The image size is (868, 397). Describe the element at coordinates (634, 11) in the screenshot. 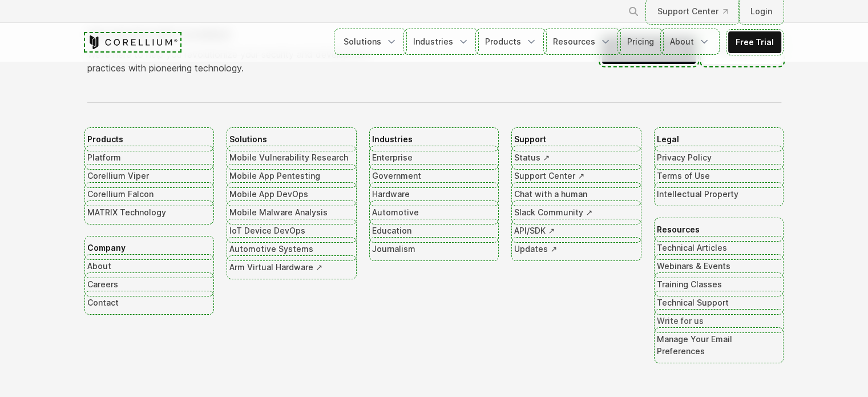

I see `button: Search` at that location.